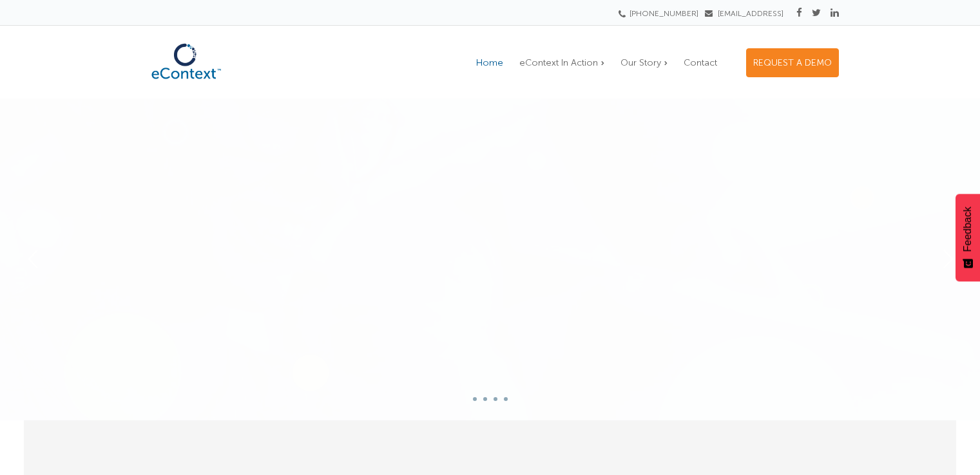  What do you see at coordinates (701, 63) in the screenshot?
I see `span: Contact` at bounding box center [701, 63].